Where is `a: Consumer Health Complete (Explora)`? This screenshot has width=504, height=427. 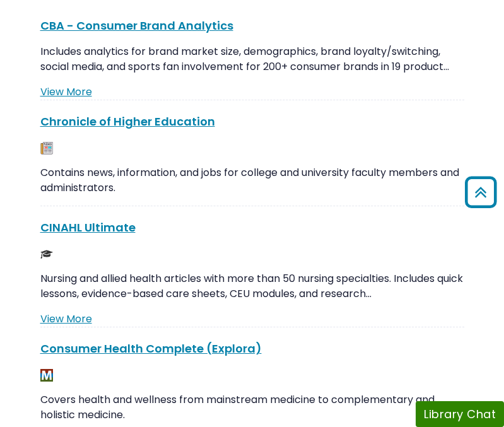
a: Consumer Health Complete (Explora) is located at coordinates (150, 348).